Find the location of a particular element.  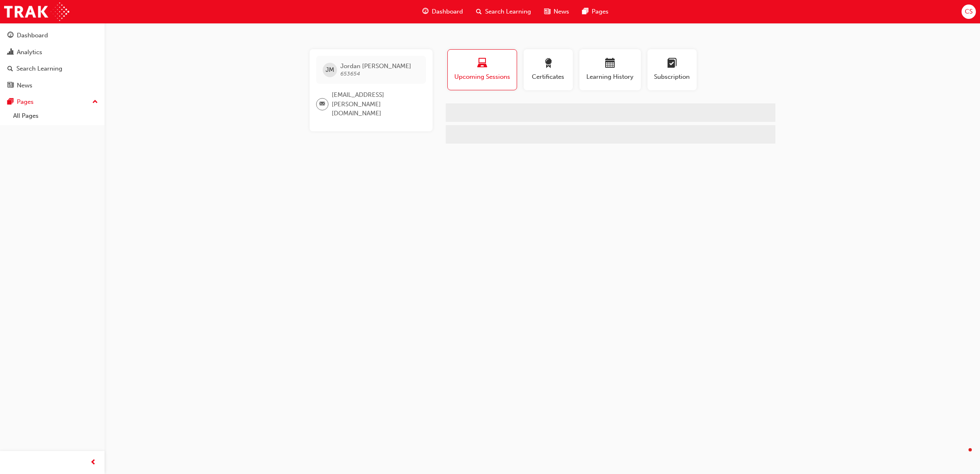

div: Dashboard is located at coordinates (32, 35).